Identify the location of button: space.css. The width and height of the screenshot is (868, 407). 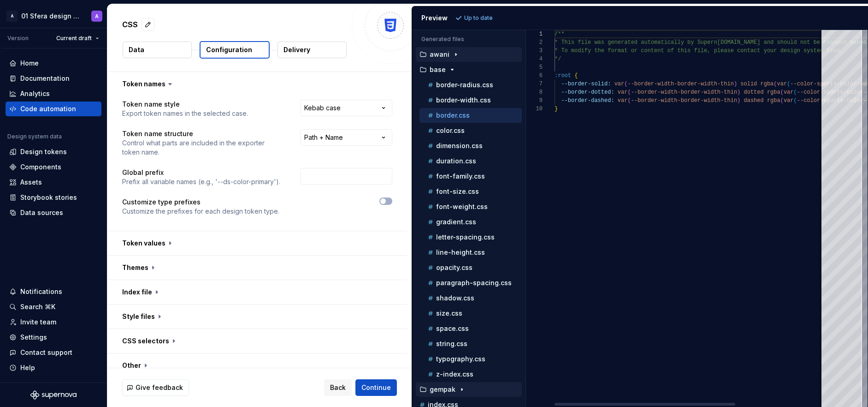
(470, 329).